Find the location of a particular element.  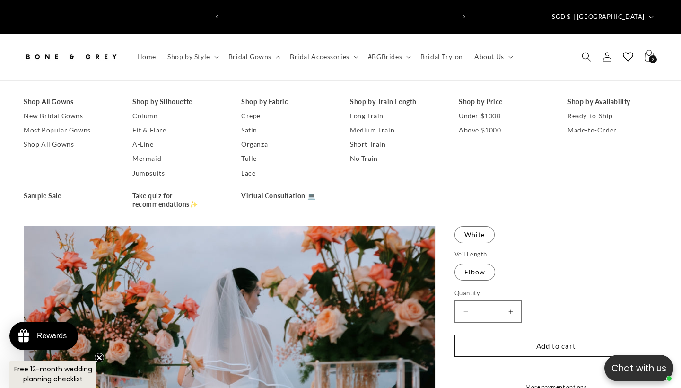

a: Bone and Grey Bridal is located at coordinates (71, 57).